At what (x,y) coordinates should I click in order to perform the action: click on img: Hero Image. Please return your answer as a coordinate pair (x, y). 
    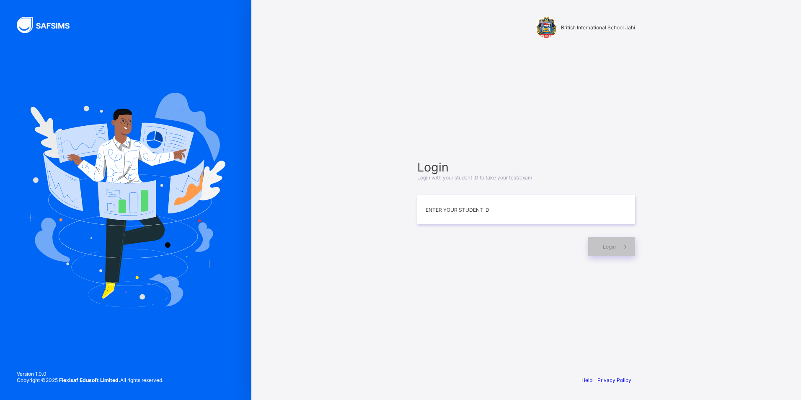
    Looking at the image, I should click on (126, 200).